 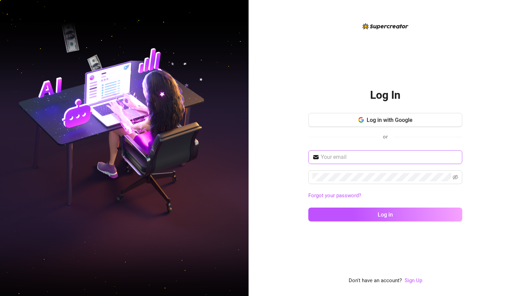 What do you see at coordinates (385, 215) in the screenshot?
I see `span: Log in` at bounding box center [385, 215].